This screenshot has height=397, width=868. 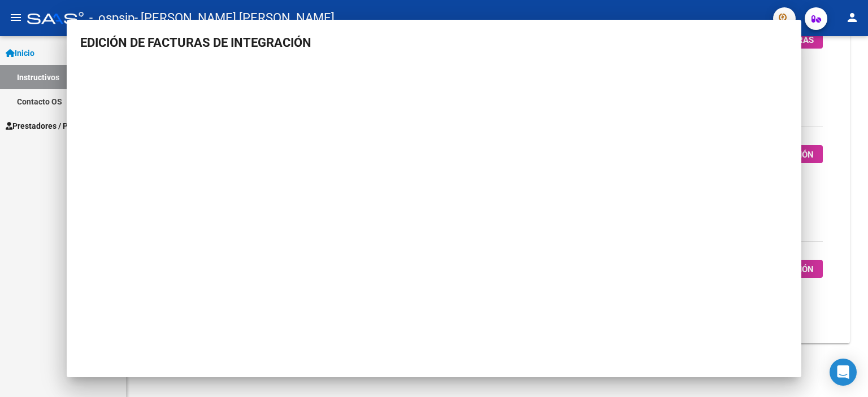 I want to click on mat-icon: menu, so click(x=16, y=17).